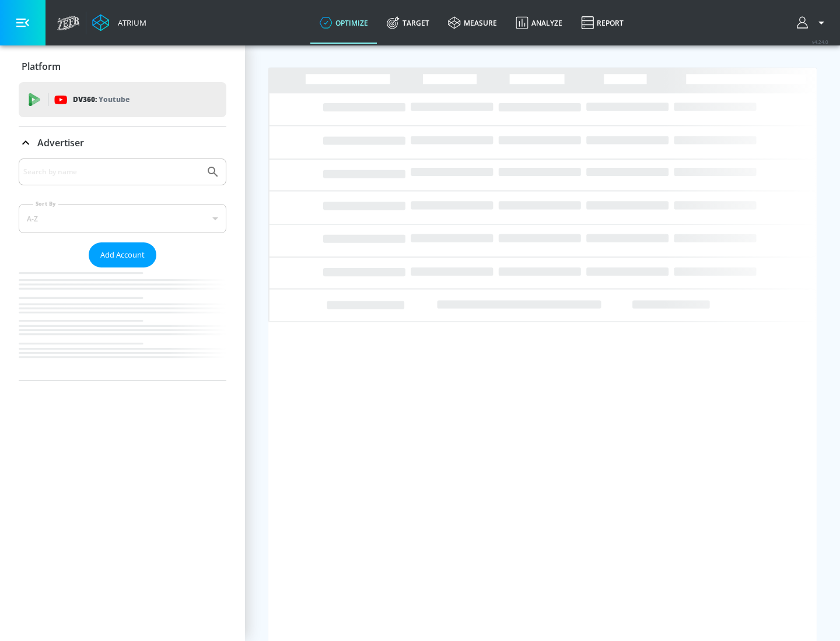  Describe the element at coordinates (112, 172) in the screenshot. I see `input: Search by name` at that location.